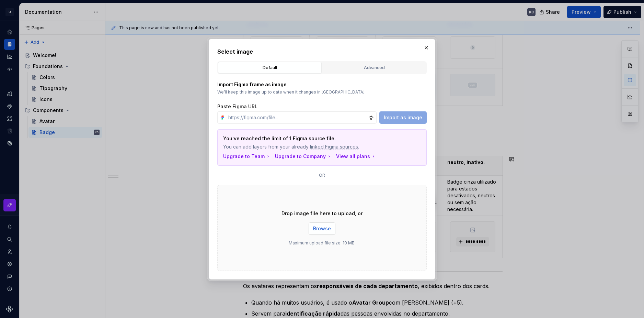 The image size is (644, 318). Describe the element at coordinates (322, 175) in the screenshot. I see `p: or` at that location.